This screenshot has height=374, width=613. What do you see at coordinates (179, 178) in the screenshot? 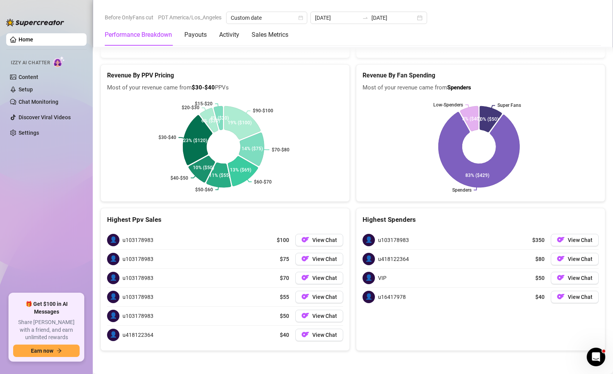
I see `text: $40-$50` at bounding box center [179, 178].